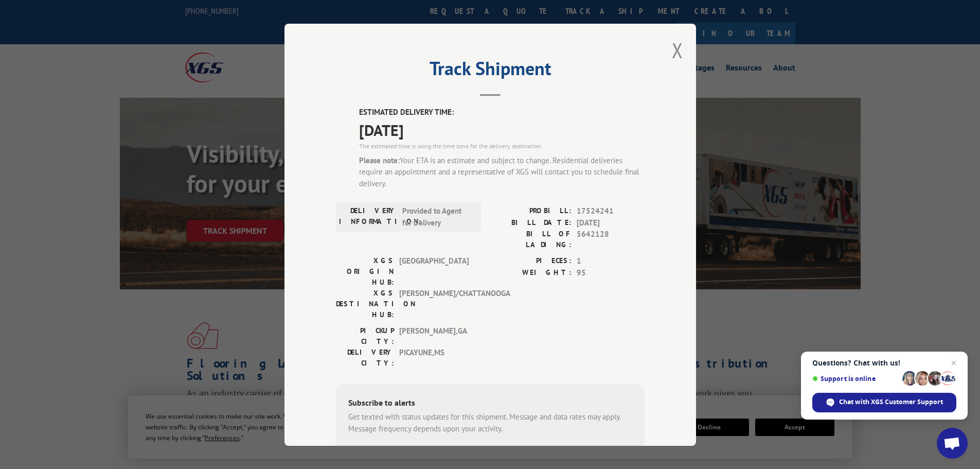 The image size is (980, 469). What do you see at coordinates (891, 402) in the screenshot?
I see `span: Chat with XGS Customer Support` at bounding box center [891, 402].